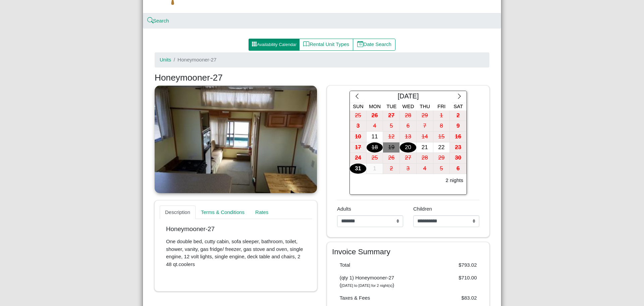 This screenshot has width=644, height=306. What do you see at coordinates (254, 44) in the screenshot?
I see `svg: grid3x3 gap fill` at bounding box center [254, 44].